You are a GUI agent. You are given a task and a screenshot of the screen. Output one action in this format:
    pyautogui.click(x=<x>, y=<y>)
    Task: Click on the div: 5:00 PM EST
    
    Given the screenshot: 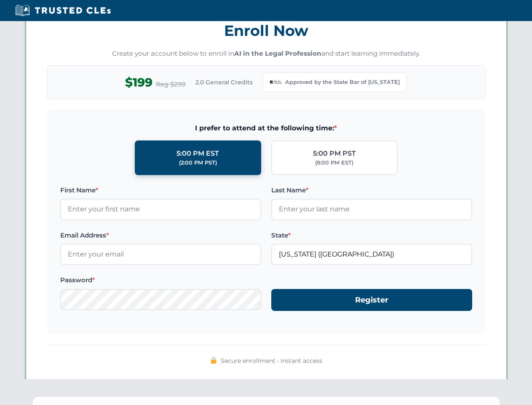 What is the action you would take?
    pyautogui.click(x=197, y=153)
    